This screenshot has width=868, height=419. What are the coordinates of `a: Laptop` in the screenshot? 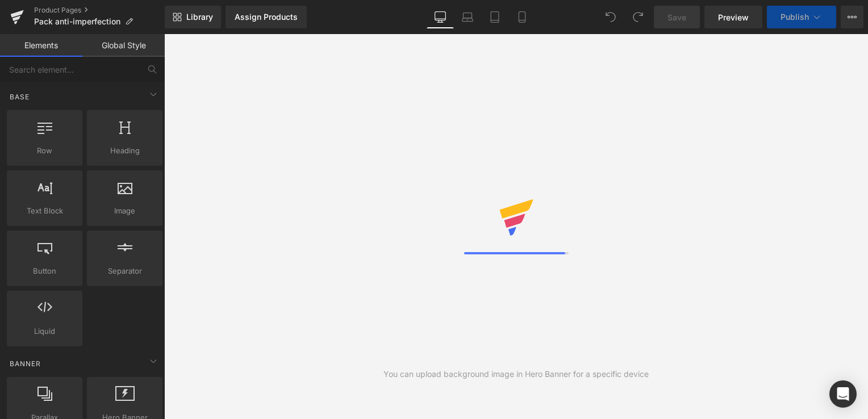 It's located at (468, 17).